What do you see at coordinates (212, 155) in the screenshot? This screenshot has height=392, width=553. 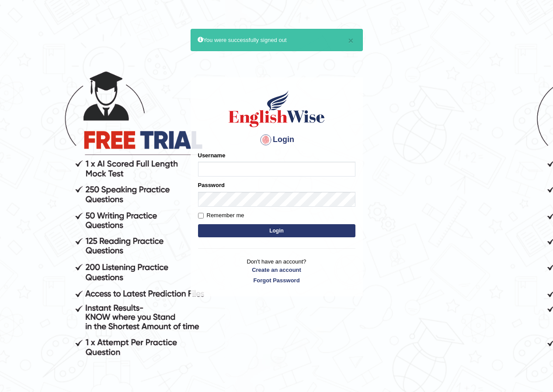 I see `label: Username` at bounding box center [212, 155].